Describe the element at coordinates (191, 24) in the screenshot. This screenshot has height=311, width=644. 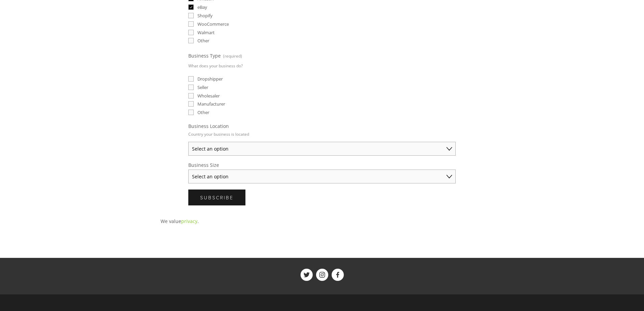
I see `input: WooCommerce` at that location.